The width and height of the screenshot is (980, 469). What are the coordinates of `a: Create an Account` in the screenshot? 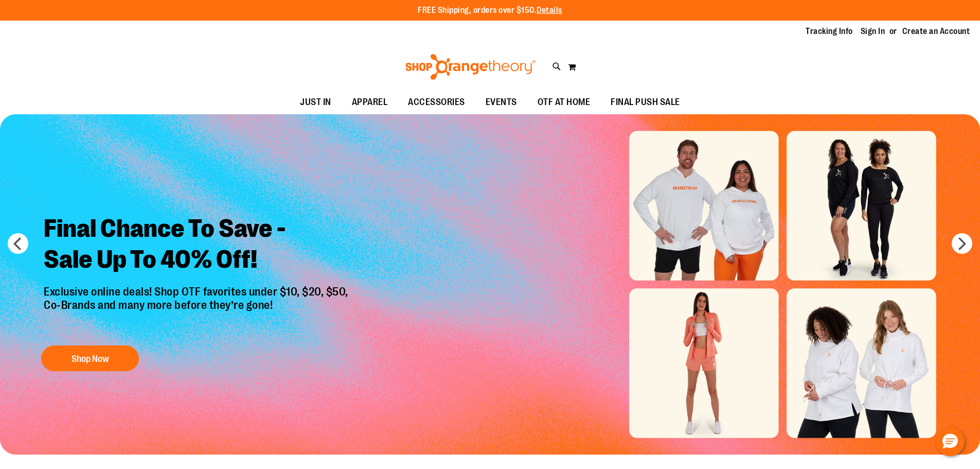 It's located at (936, 31).